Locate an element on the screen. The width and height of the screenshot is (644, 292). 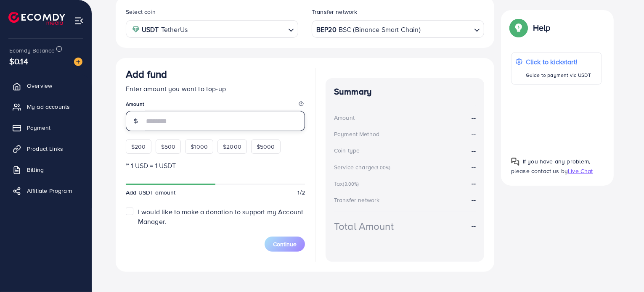
span: $5000 is located at coordinates (266, 147).